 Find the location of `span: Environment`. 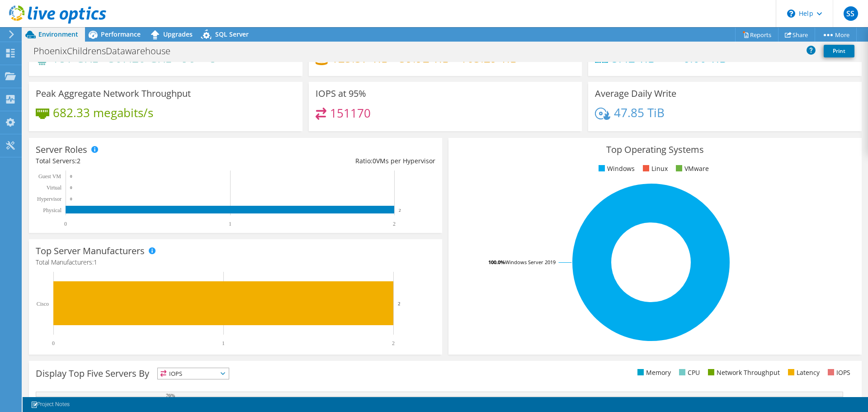

span: Environment is located at coordinates (58, 34).